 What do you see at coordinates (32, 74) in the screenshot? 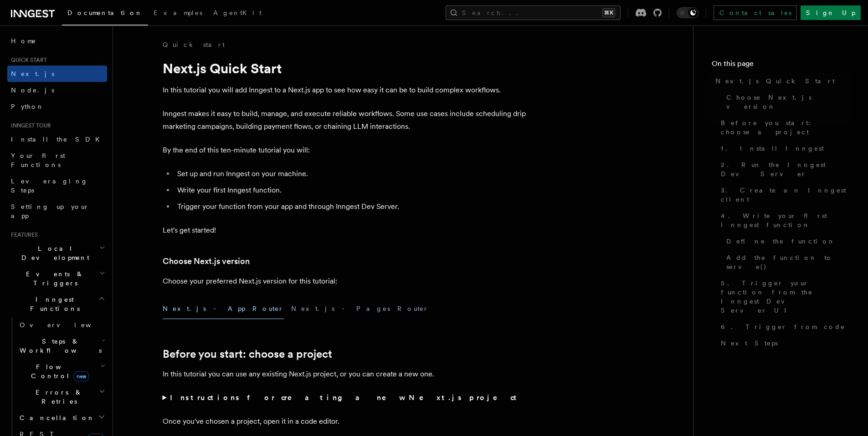
I see `span: Next.js` at bounding box center [32, 74].